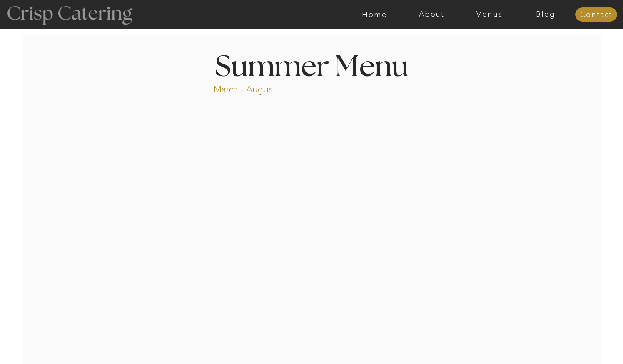 The height and width of the screenshot is (364, 623). I want to click on nav: Menus, so click(488, 14).